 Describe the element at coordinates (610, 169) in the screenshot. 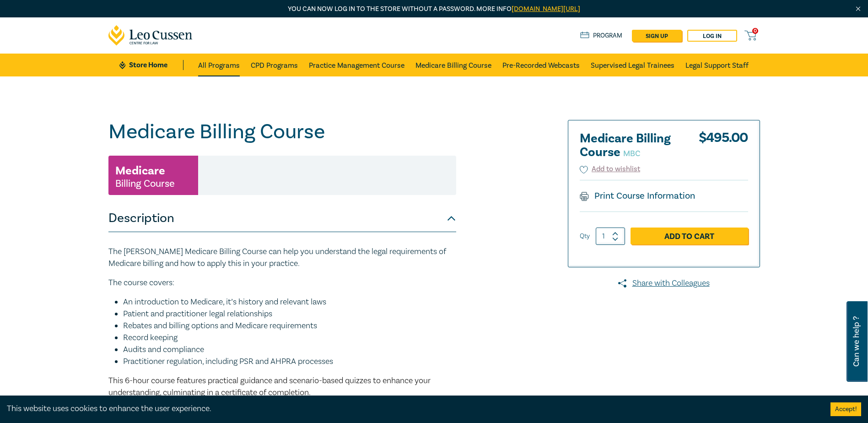

I see `button: Add to wishlist` at that location.